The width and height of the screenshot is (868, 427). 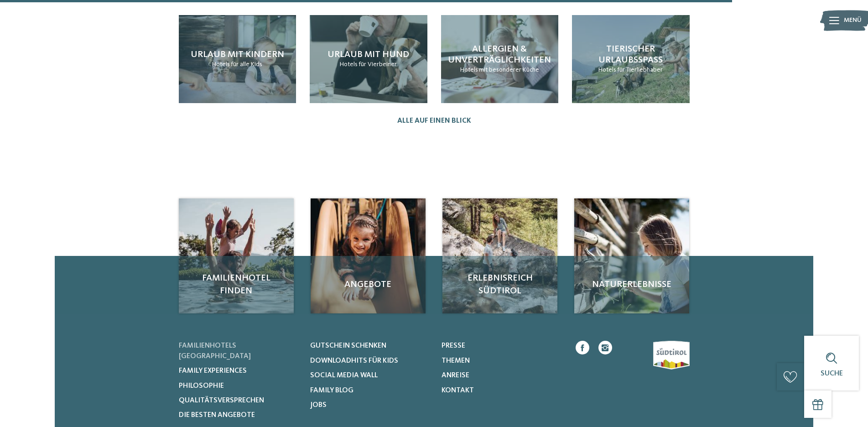 I want to click on span: für alle Kids, so click(x=246, y=65).